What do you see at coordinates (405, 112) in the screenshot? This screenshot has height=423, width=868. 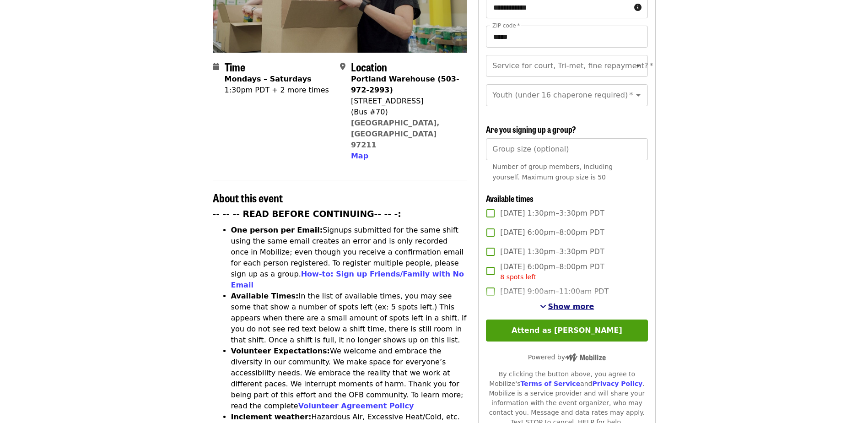 I see `div: (Bus #70)` at bounding box center [405, 112].